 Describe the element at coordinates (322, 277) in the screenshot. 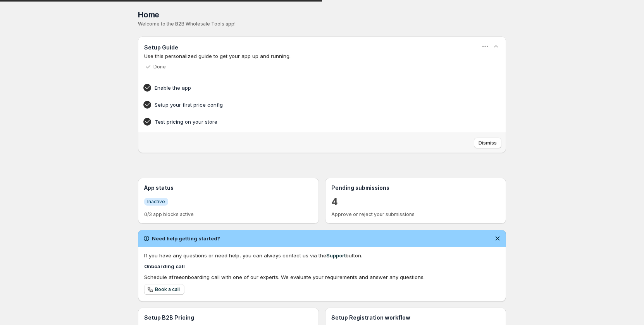

I see `div: Schedule a onboarding call with one of our experts. We evaluate your requirements and answer any ...` at that location.